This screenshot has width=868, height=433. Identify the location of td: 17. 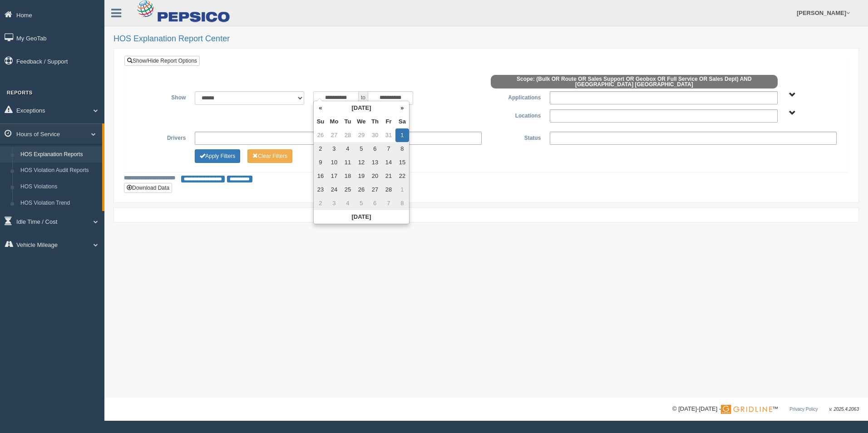
(334, 176).